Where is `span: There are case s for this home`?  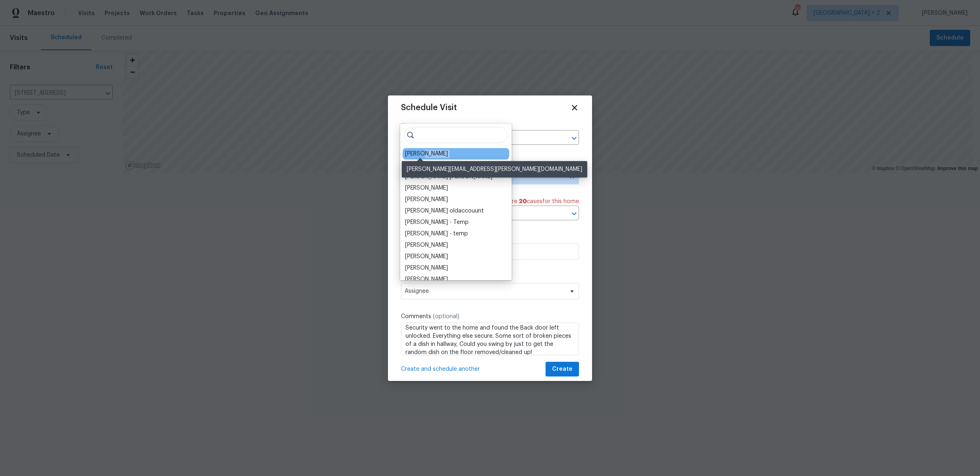 span: There are case s for this home is located at coordinates (536, 202).